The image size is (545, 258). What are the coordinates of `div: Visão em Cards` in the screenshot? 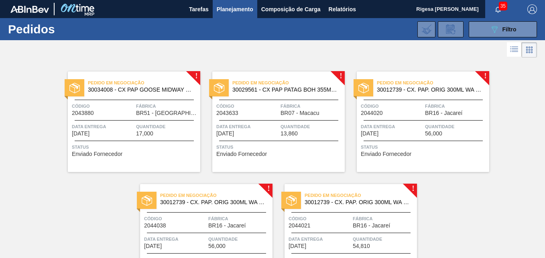 It's located at (530, 50).